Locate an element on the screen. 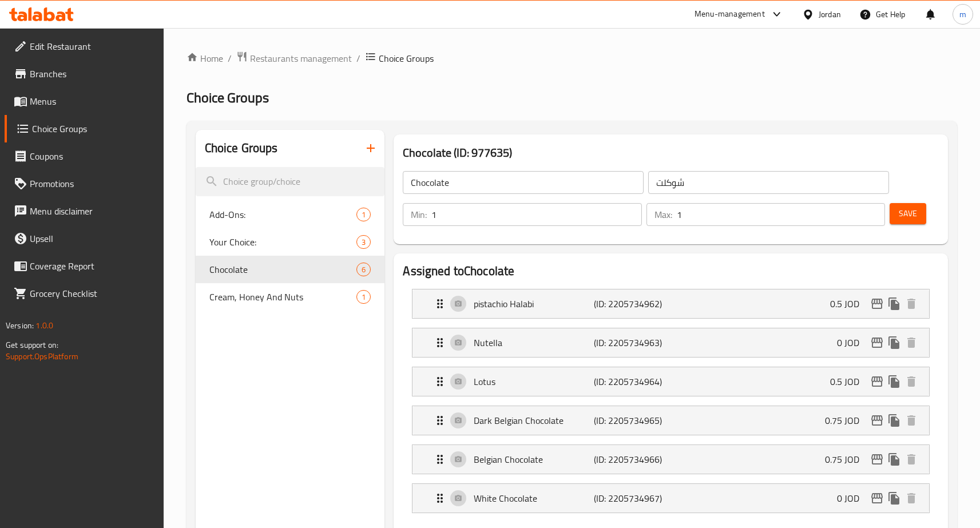 This screenshot has height=528, width=980. a: Support.OpsPlatform is located at coordinates (41, 356).